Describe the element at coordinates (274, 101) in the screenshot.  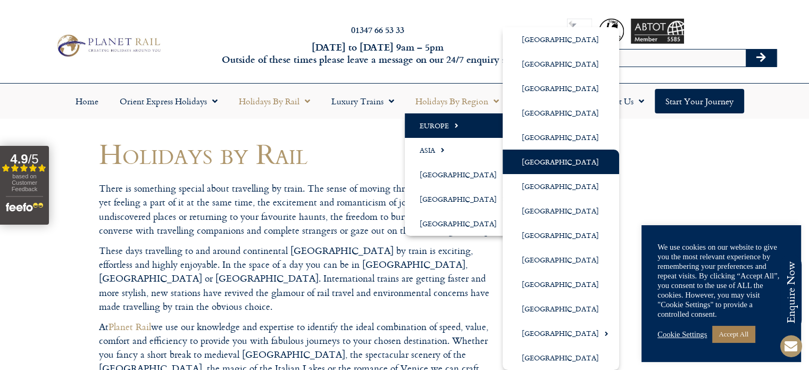
I see `a: Holidays by Rail` at that location.